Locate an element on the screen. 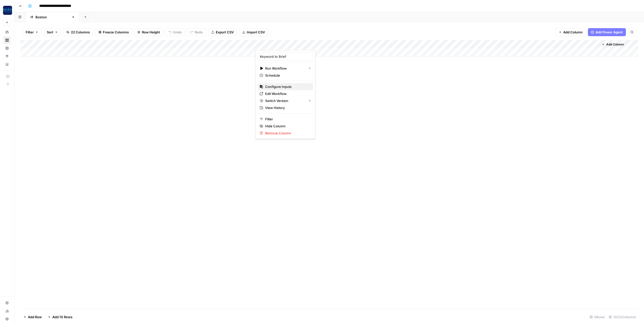 Image resolution: width=644 pixels, height=325 pixels. a: Opportunities is located at coordinates (7, 56).